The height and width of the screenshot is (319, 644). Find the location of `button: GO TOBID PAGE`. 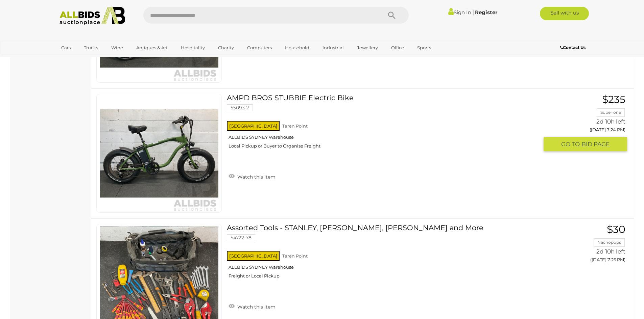

button: GO TOBID PAGE is located at coordinates (585, 144).